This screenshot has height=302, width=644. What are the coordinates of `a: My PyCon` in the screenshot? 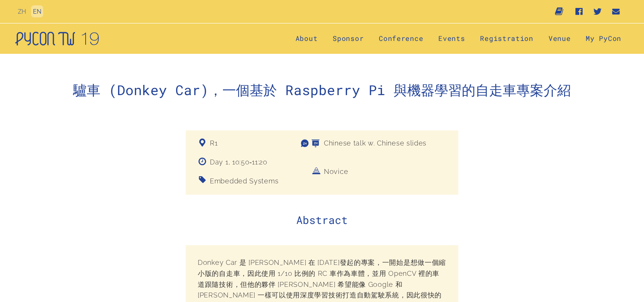 It's located at (603, 39).